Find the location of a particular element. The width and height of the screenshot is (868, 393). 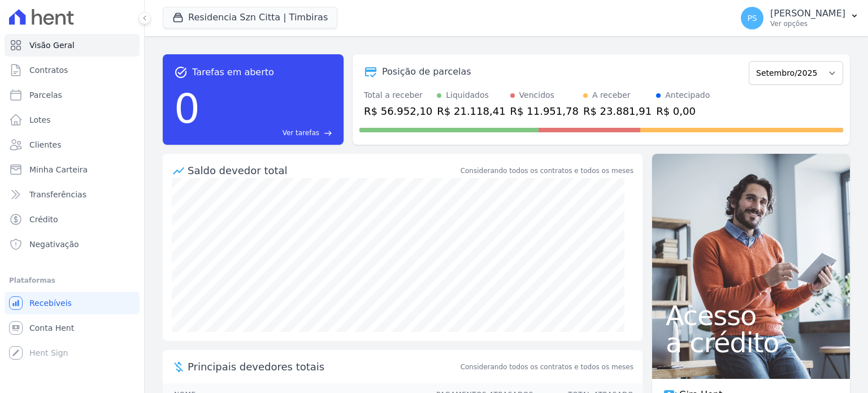

span: Parcelas is located at coordinates (46, 95).